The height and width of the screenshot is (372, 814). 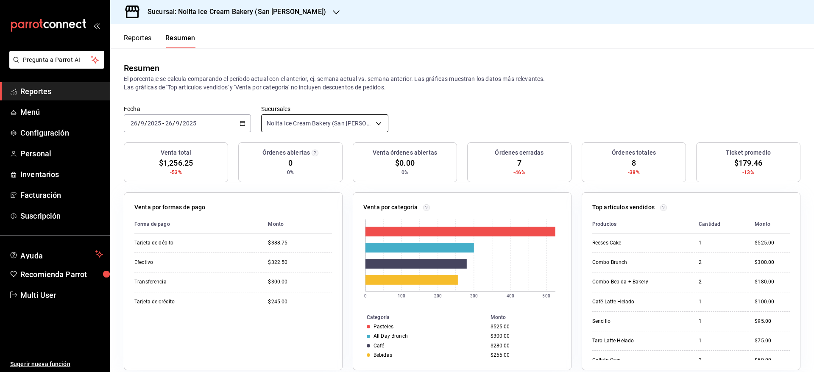 I want to click on label: Sucursales, so click(x=325, y=109).